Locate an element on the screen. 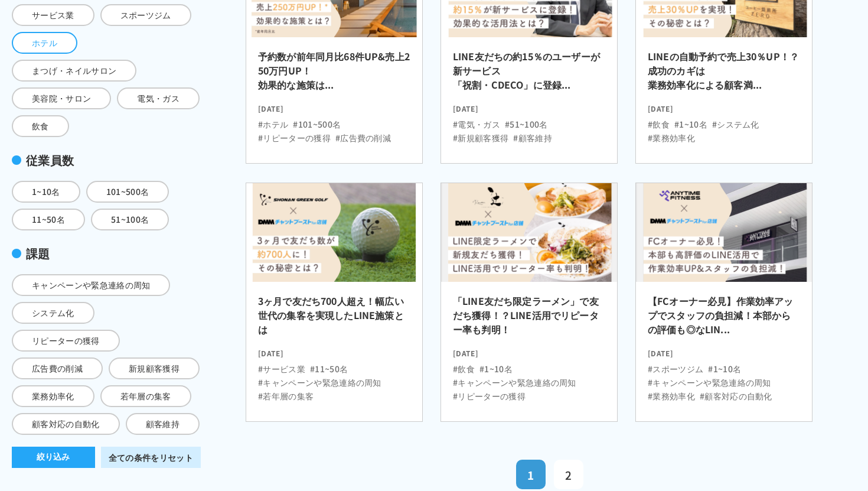 This screenshot has width=868, height=491. li: #51~100名 is located at coordinates (526, 124).